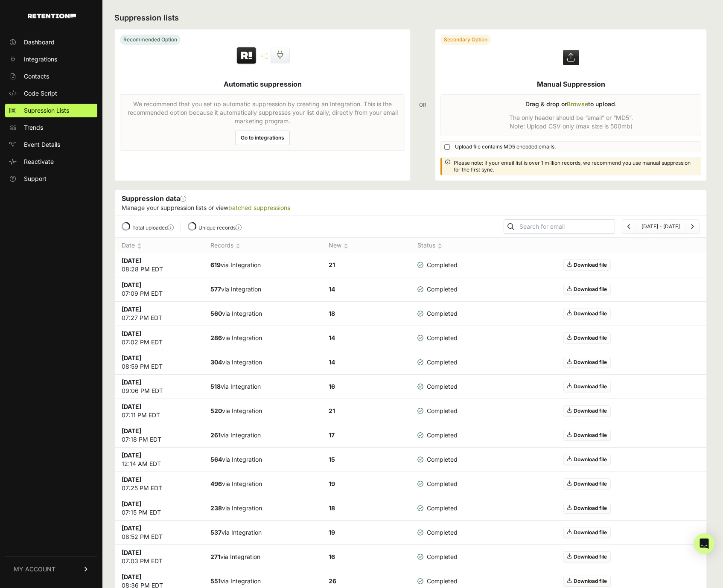 The width and height of the screenshot is (723, 588). I want to click on strong: 304, so click(216, 362).